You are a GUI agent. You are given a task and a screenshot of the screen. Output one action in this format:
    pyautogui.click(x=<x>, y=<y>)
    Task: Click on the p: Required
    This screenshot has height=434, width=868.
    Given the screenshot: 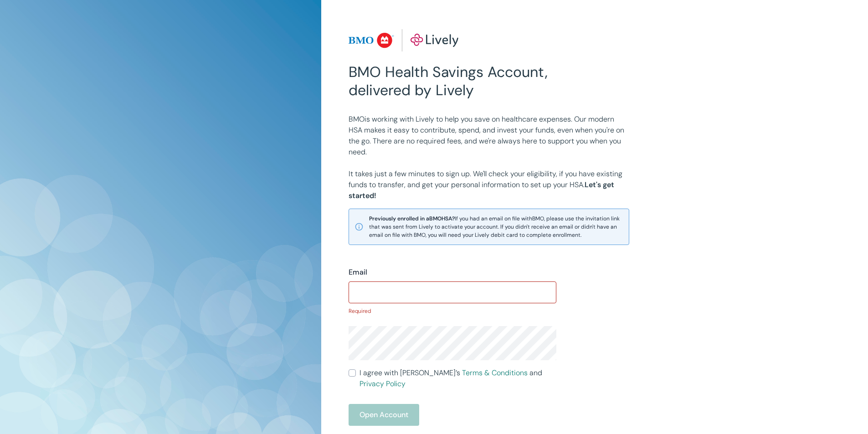 What is the action you would take?
    pyautogui.click(x=452, y=311)
    